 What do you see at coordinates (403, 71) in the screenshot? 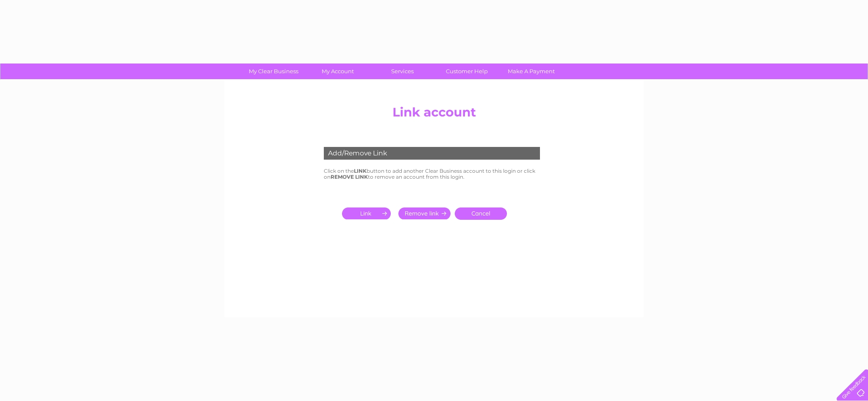
I see `a: Services` at bounding box center [403, 71].